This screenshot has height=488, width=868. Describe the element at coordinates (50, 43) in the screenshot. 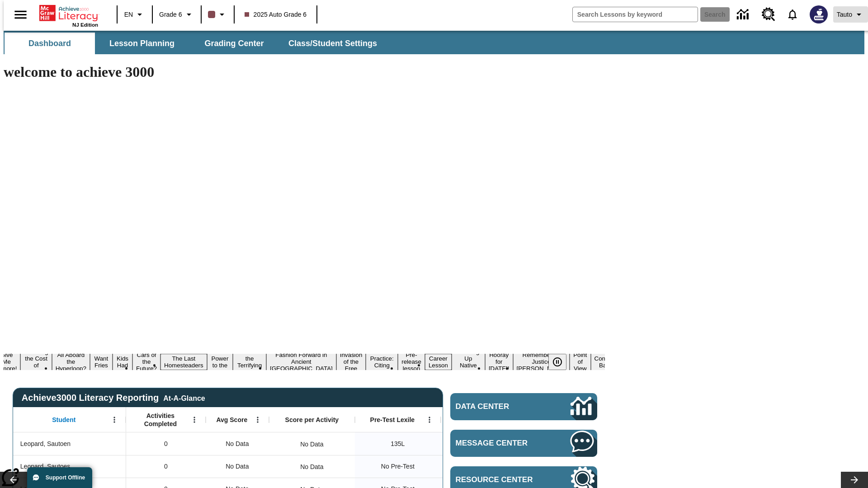

I see `span: Dashboard` at that location.